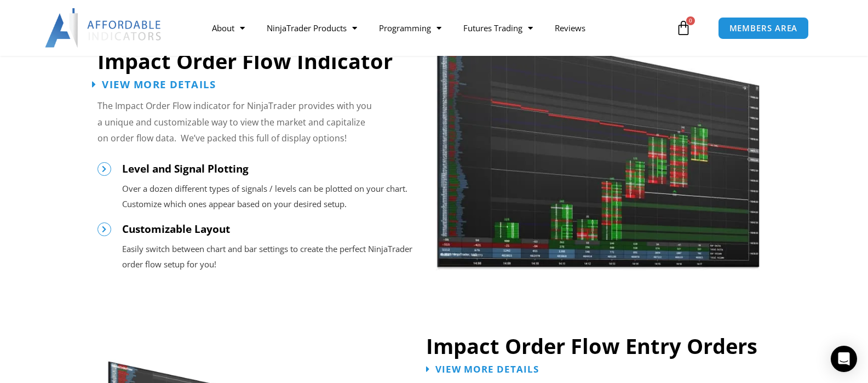 This screenshot has height=383, width=868. I want to click on p: Easily switch between chart and bar settings to create the perfect NinjaTrader order flow setup f..., so click(268, 257).